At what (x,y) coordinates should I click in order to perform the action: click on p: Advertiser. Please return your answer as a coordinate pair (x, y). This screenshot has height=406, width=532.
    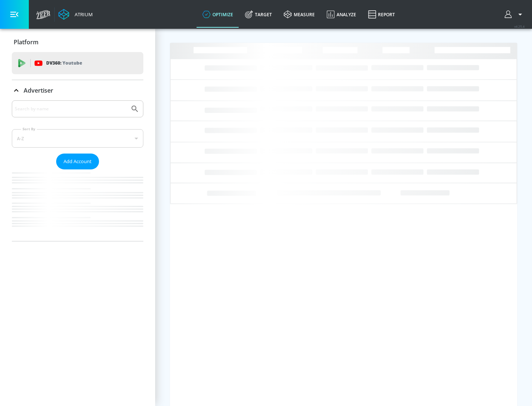
    Looking at the image, I should click on (38, 90).